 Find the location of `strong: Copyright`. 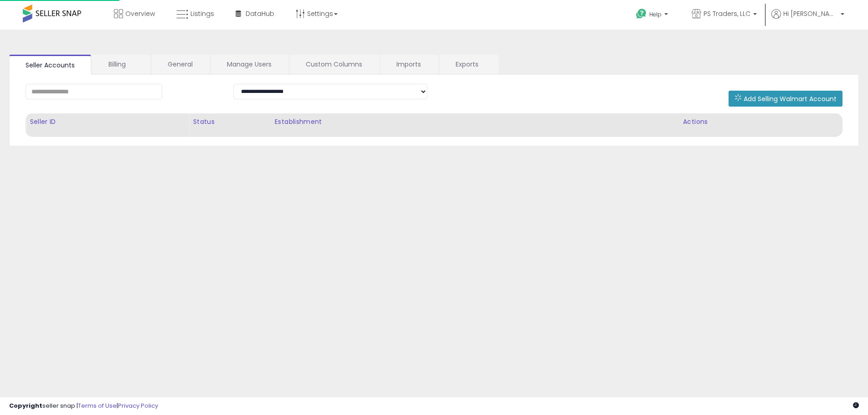

strong: Copyright is located at coordinates (26, 406).